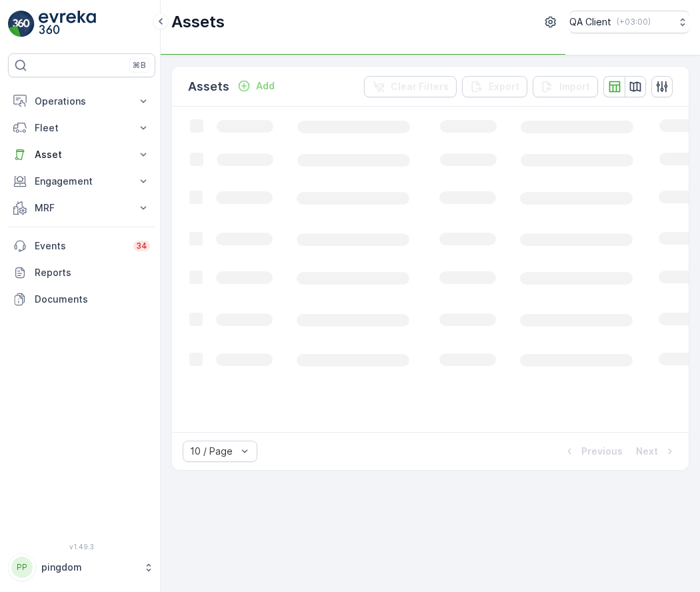  I want to click on button: Engagement, so click(81, 182).